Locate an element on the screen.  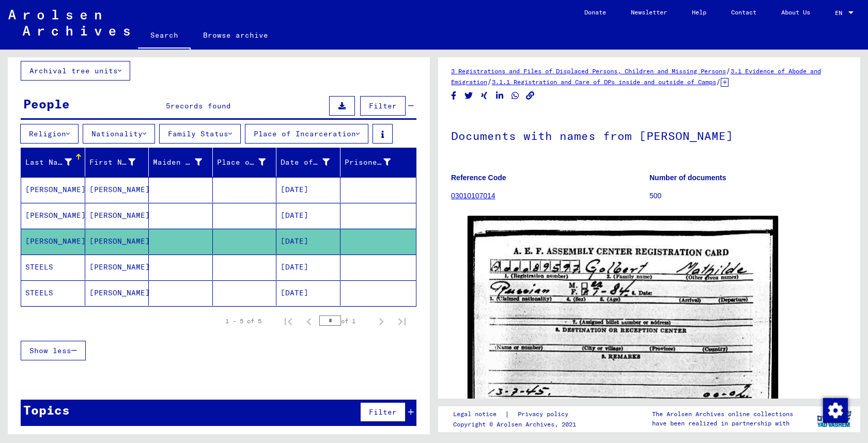
button: Show less is located at coordinates (53, 351).